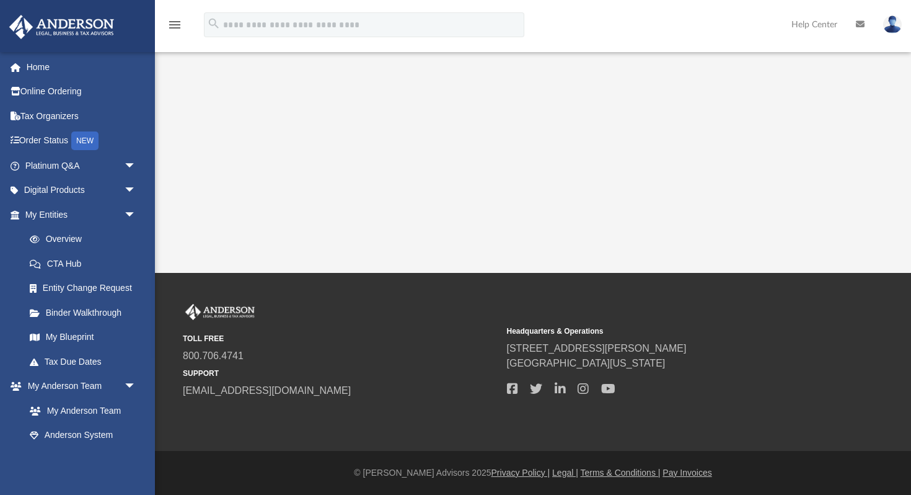 The width and height of the screenshot is (911, 495). Describe the element at coordinates (86, 312) in the screenshot. I see `a: Binder Walkthrough` at that location.